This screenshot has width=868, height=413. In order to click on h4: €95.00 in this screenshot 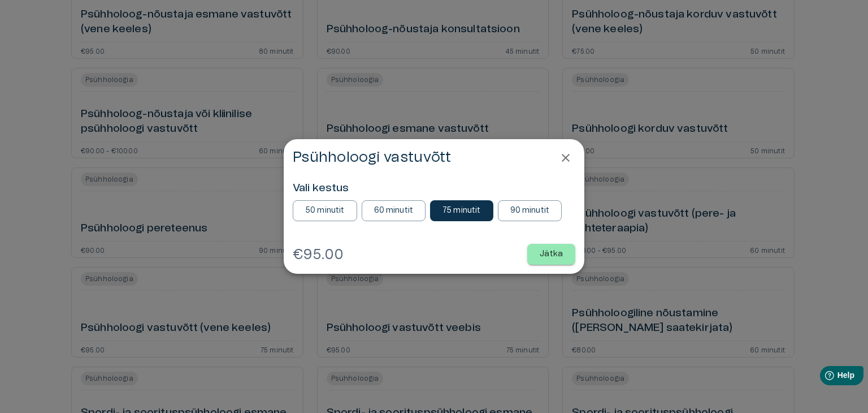, I will do `click(318, 255)`.